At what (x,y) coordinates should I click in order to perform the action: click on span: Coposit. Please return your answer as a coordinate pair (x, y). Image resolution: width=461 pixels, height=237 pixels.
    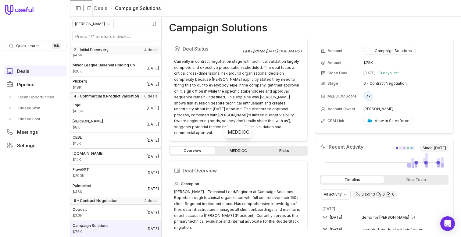
    Looking at the image, I should click on (80, 210).